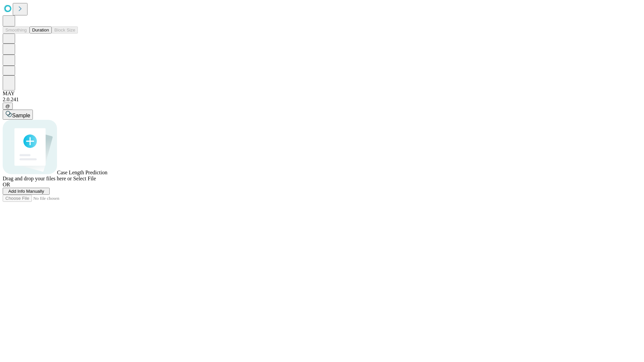 This screenshot has width=644, height=362. What do you see at coordinates (26, 191) in the screenshot?
I see `span: Add Info Manually` at bounding box center [26, 191].